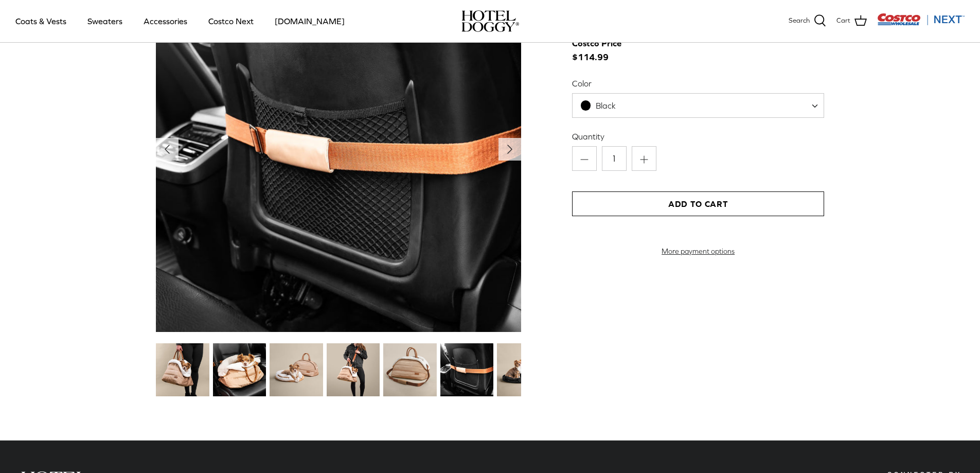 The image size is (980, 473). What do you see at coordinates (105, 21) in the screenshot?
I see `a: Sweaters` at bounding box center [105, 21].